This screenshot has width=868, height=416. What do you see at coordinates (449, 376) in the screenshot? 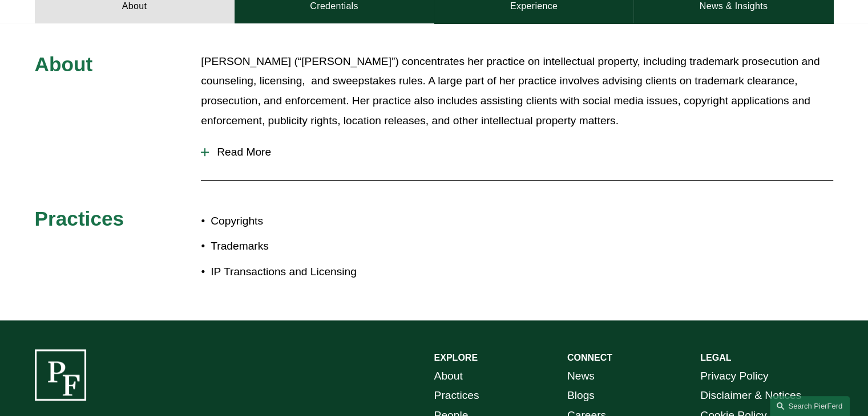
I see `a: About` at bounding box center [449, 376].